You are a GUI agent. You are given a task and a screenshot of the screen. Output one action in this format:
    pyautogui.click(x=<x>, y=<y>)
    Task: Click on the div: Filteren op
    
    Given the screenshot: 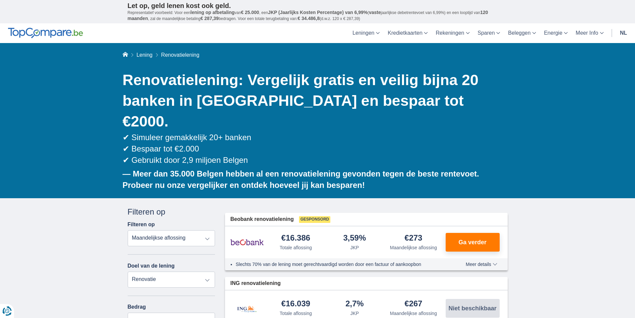 What is the action you would take?
    pyautogui.click(x=171, y=212)
    